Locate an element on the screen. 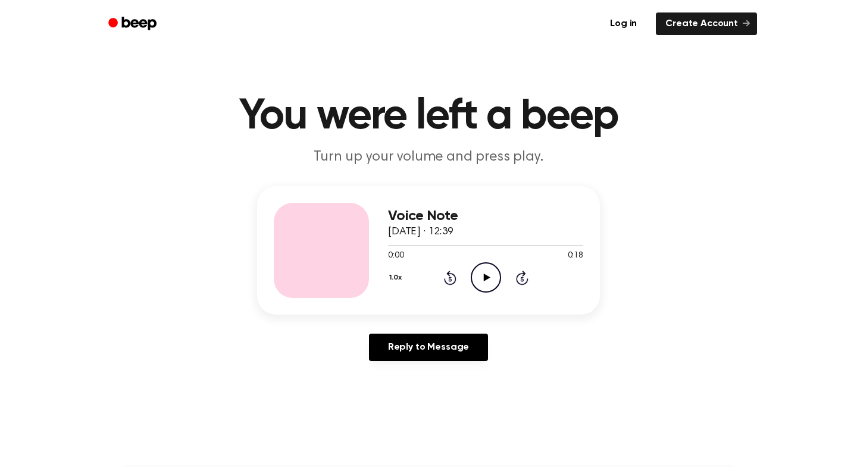  h1: You were left a beep is located at coordinates (428, 117).